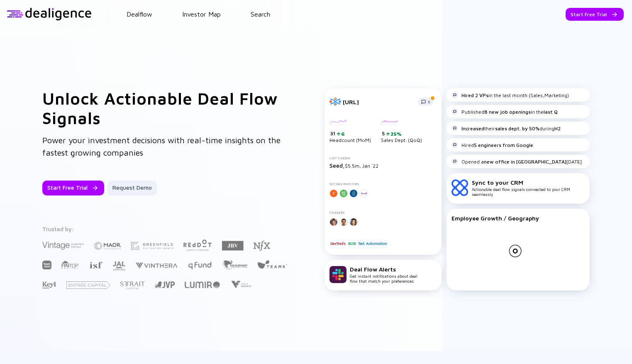  I want to click on img: Team8, so click(272, 264).